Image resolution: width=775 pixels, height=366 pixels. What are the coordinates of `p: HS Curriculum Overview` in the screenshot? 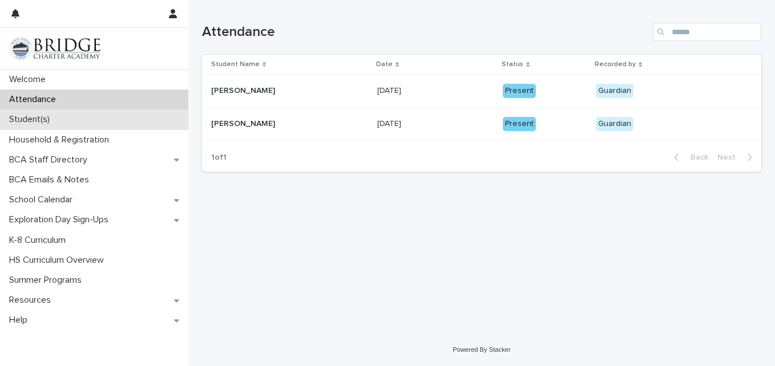 It's located at (59, 260).